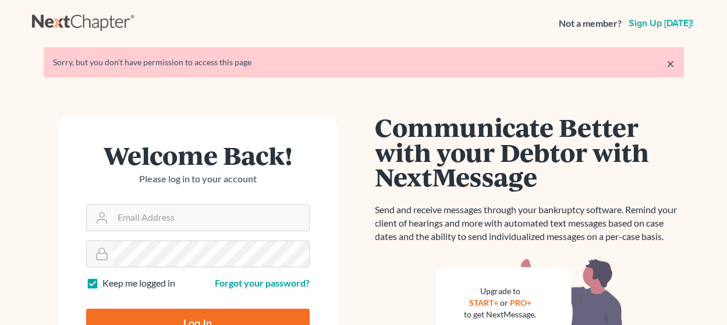 The image size is (727, 325). Describe the element at coordinates (262, 282) in the screenshot. I see `a: Forgot your password?` at that location.